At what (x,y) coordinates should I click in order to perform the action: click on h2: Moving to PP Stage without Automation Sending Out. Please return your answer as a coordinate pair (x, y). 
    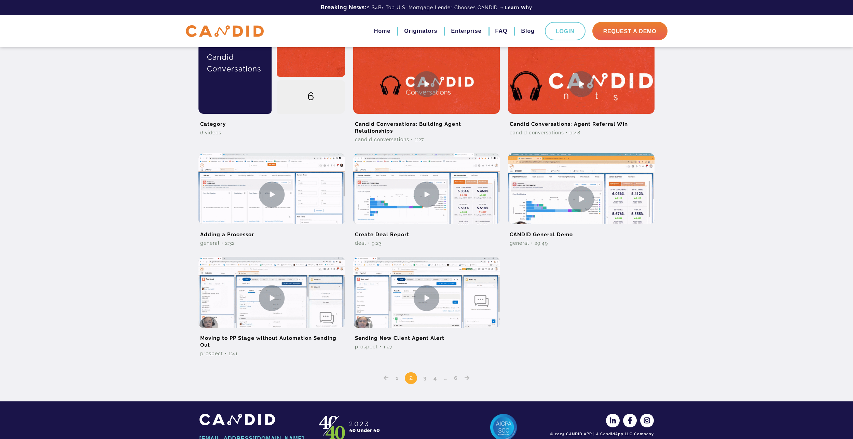
    Looking at the image, I should click on (272, 339).